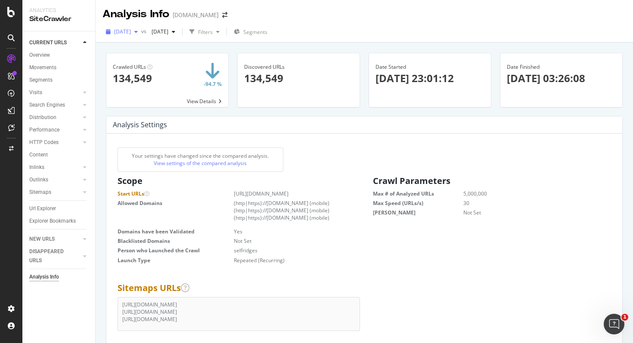 The height and width of the screenshot is (343, 633). Describe the element at coordinates (284, 260) in the screenshot. I see `dd: Repeated (Recurring)` at that location.